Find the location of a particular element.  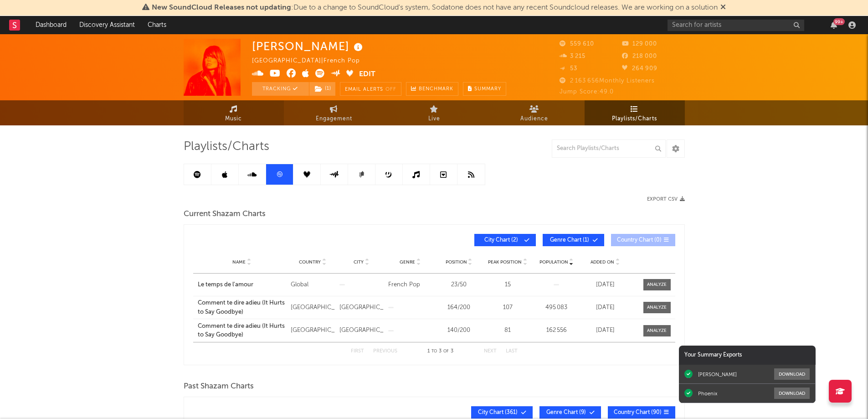

input: Search for artists is located at coordinates (736, 25).